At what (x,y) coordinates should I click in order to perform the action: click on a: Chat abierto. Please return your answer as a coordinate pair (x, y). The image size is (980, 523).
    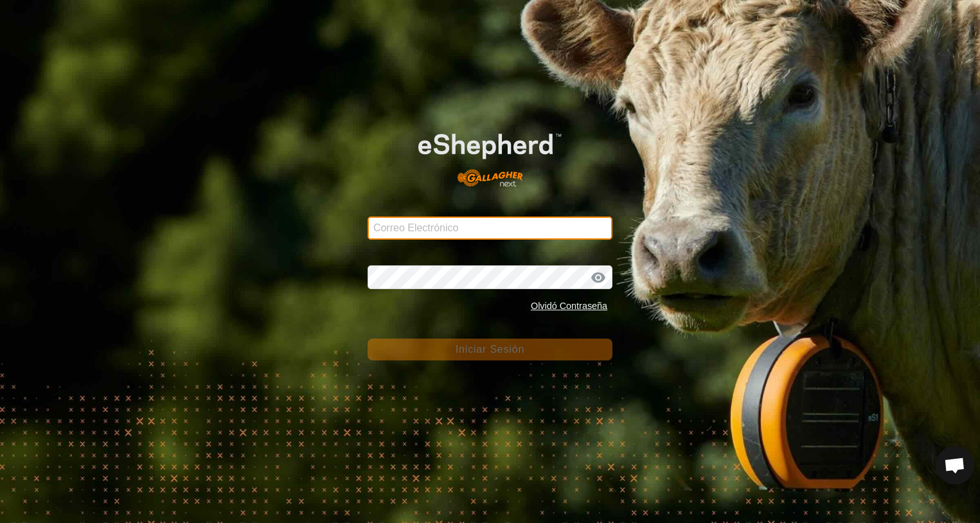
    Looking at the image, I should click on (956, 465).